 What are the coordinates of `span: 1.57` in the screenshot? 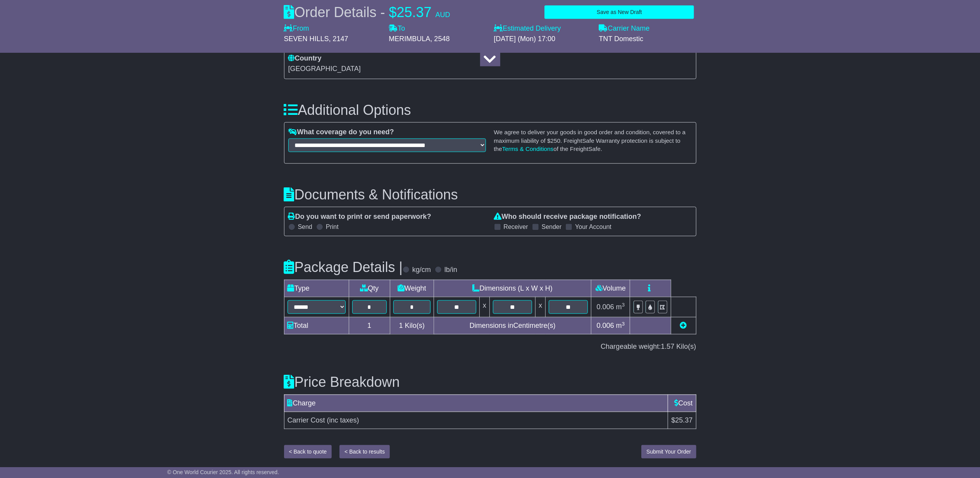 It's located at (667, 346).